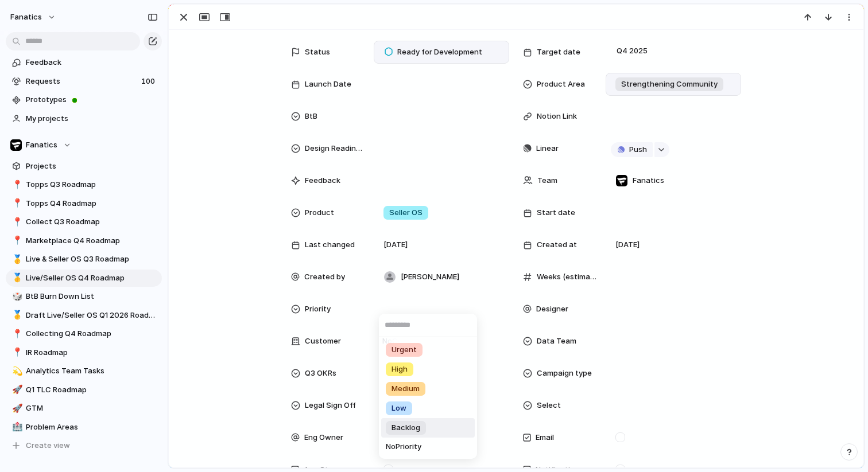 The width and height of the screenshot is (868, 472). Describe the element at coordinates (399, 408) in the screenshot. I see `span: Low` at that location.